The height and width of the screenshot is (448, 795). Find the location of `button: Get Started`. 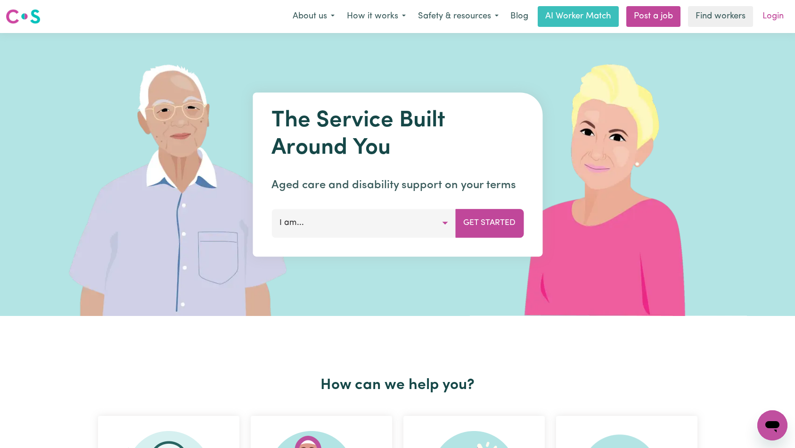

button: Get Started is located at coordinates (489, 223).